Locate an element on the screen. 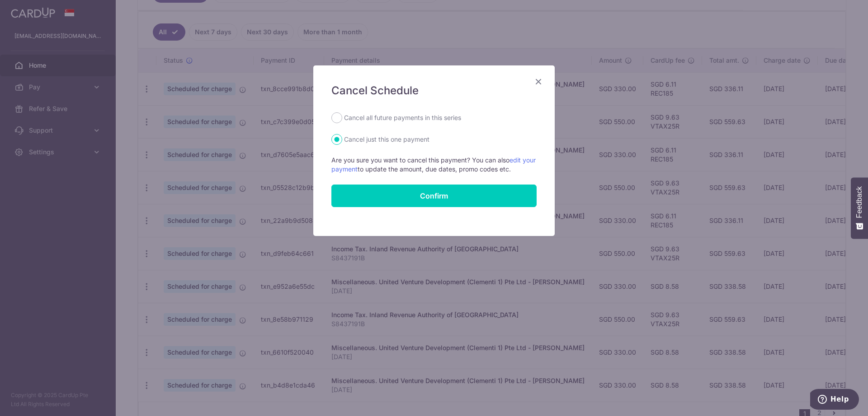 This screenshot has height=416, width=868. label: Cancel all future payments in this series is located at coordinates (402, 118).